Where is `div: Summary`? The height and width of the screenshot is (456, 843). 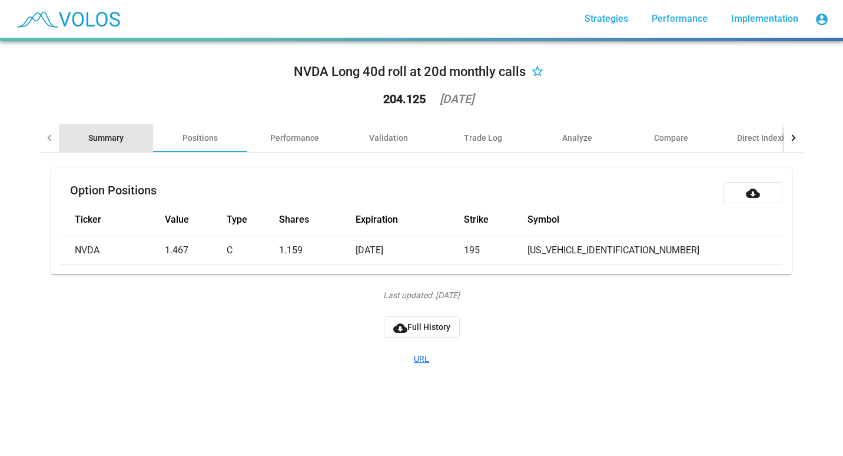 div: Summary is located at coordinates (106, 138).